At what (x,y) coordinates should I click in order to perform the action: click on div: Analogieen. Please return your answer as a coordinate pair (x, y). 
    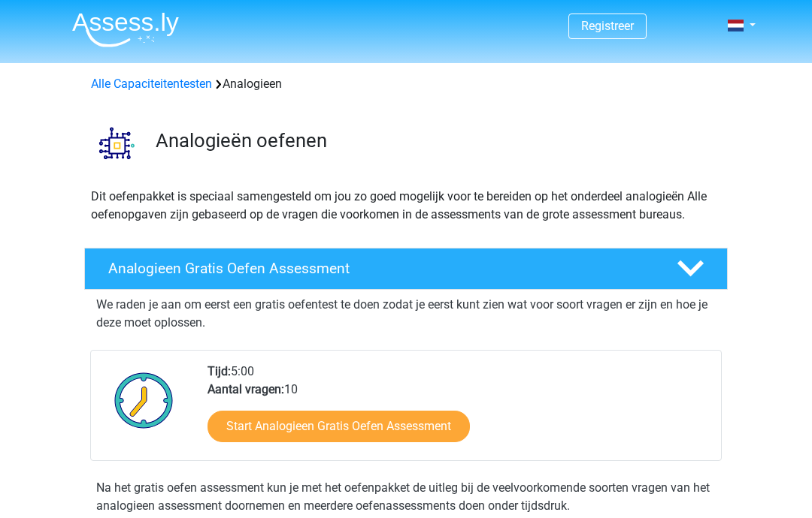
    Looking at the image, I should click on (406, 84).